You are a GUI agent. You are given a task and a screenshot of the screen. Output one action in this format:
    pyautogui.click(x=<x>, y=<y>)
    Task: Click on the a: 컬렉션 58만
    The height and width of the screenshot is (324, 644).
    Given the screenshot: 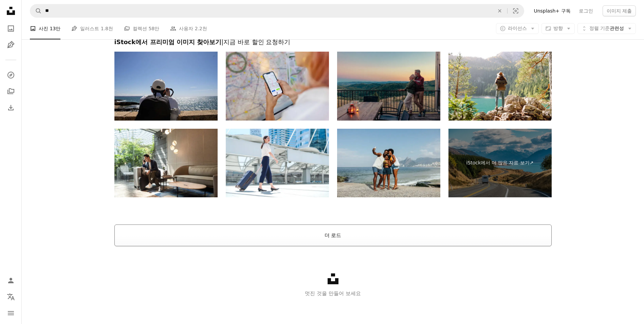 What is the action you would take?
    pyautogui.click(x=141, y=28)
    